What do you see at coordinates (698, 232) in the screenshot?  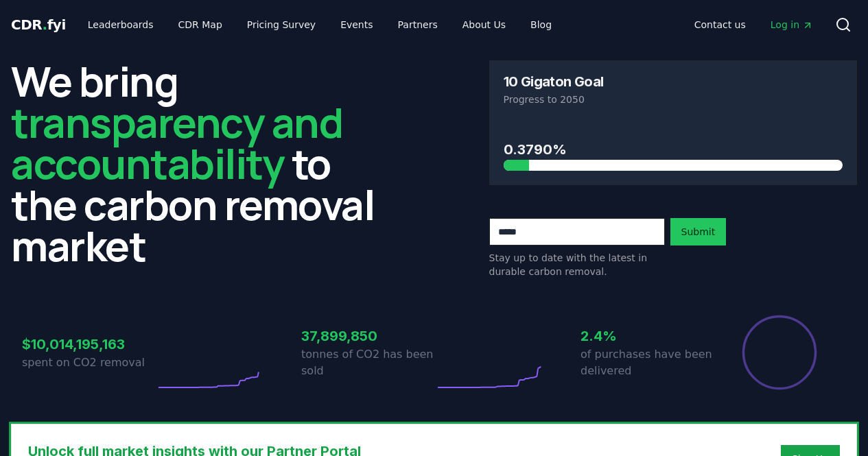 I see `button: Submit` at bounding box center [698, 232].